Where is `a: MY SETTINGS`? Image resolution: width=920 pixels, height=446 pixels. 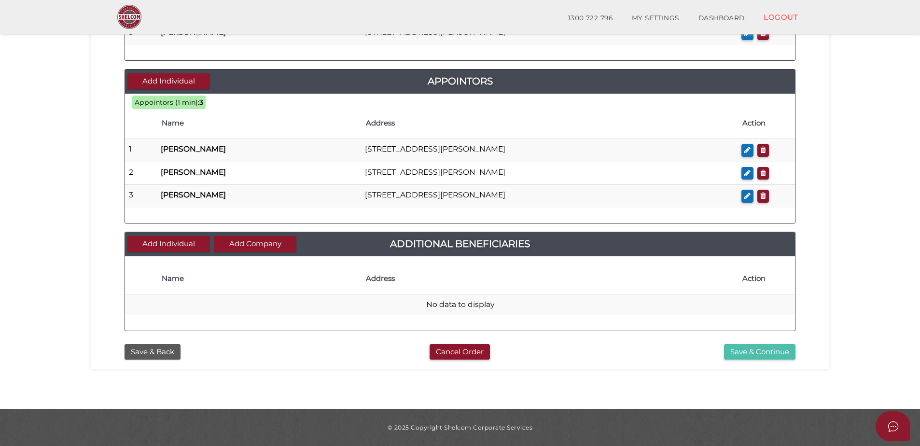 a: MY SETTINGS is located at coordinates (656, 18).